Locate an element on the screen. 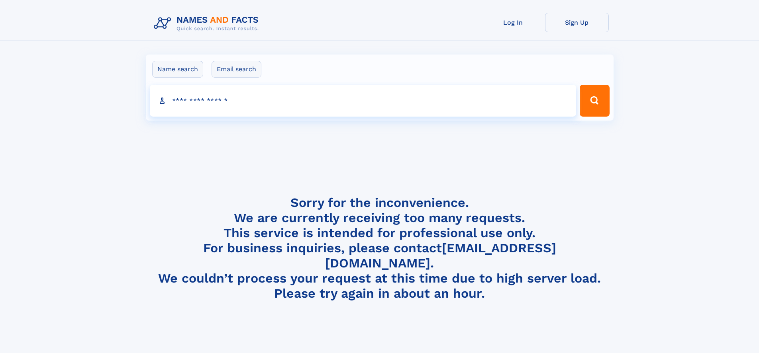 The height and width of the screenshot is (353, 759). img: Logo Names and Facts is located at coordinates (208, 24).